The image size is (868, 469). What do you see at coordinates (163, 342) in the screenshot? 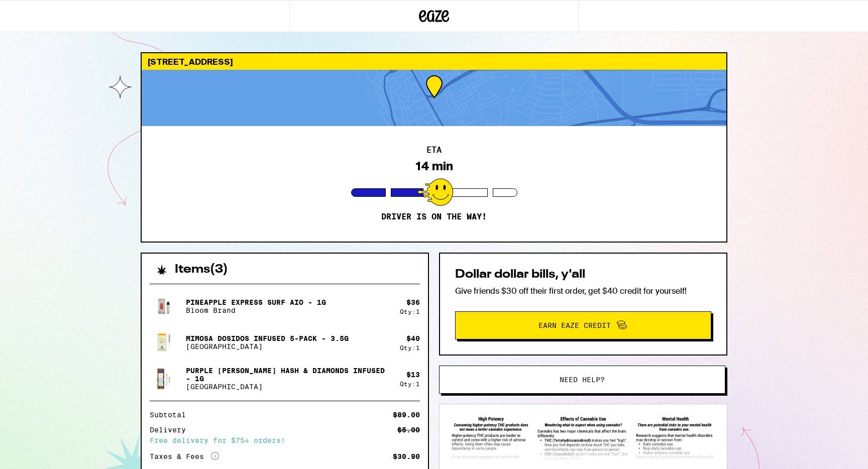
I see `img: Stone Road - Mimosa Dosidos Infused 5-Pack - 3.5g` at bounding box center [163, 342].